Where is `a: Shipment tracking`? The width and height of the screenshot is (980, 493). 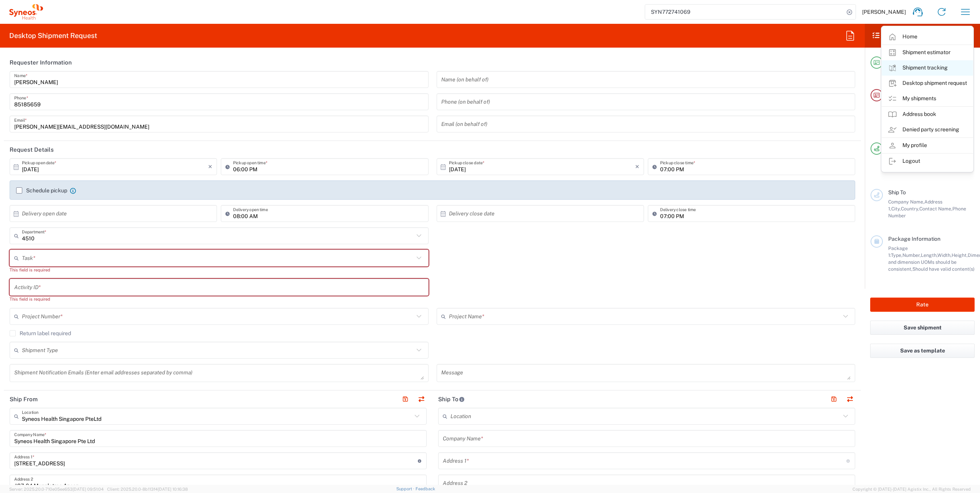 a: Shipment tracking is located at coordinates (928, 68).